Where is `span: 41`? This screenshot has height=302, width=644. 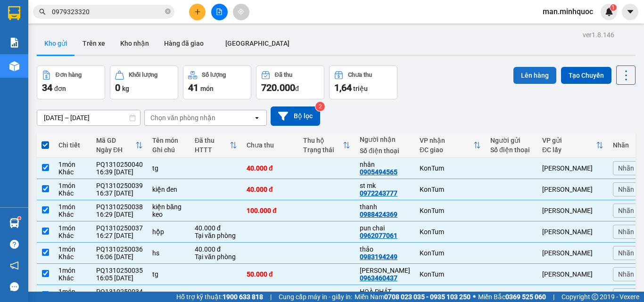
span: 41 is located at coordinates (193, 88).